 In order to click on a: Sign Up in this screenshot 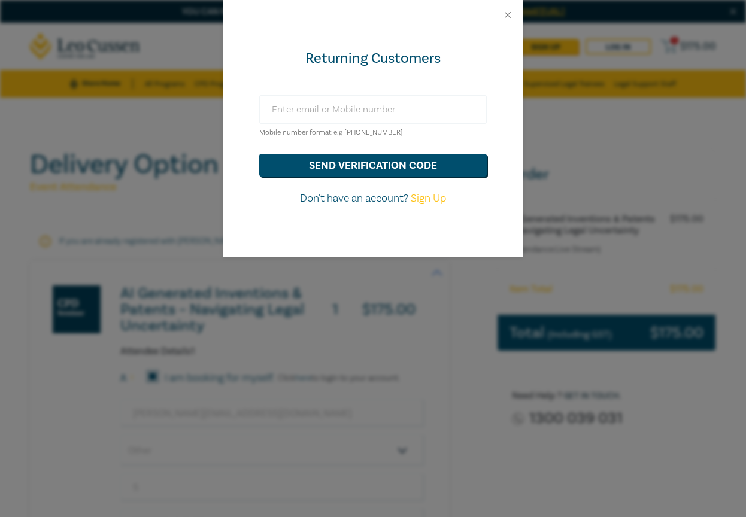, I will do `click(428, 198)`.